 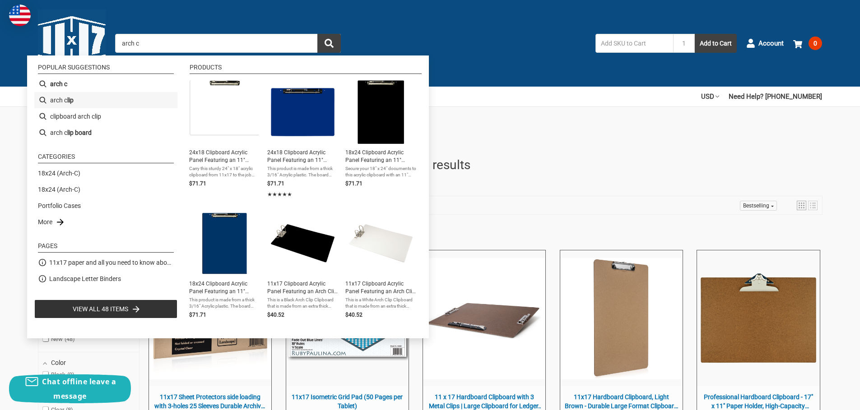 I want to click on a: View grid mode, so click(x=801, y=205).